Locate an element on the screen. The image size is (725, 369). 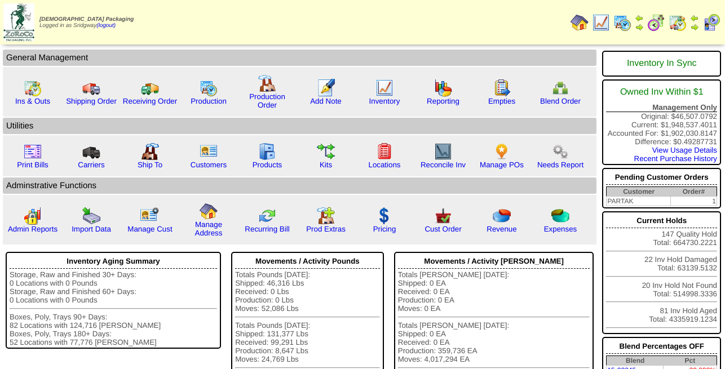
img: managecust.png is located at coordinates (150, 216).